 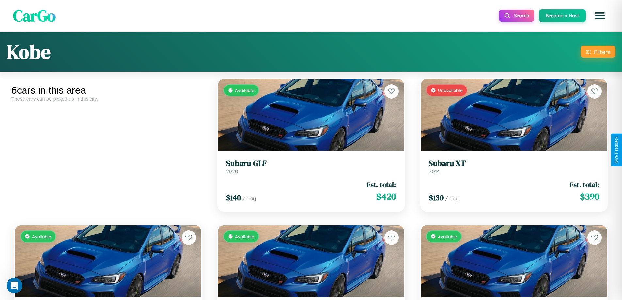 What do you see at coordinates (600, 16) in the screenshot?
I see `button: Open menu` at bounding box center [600, 16].